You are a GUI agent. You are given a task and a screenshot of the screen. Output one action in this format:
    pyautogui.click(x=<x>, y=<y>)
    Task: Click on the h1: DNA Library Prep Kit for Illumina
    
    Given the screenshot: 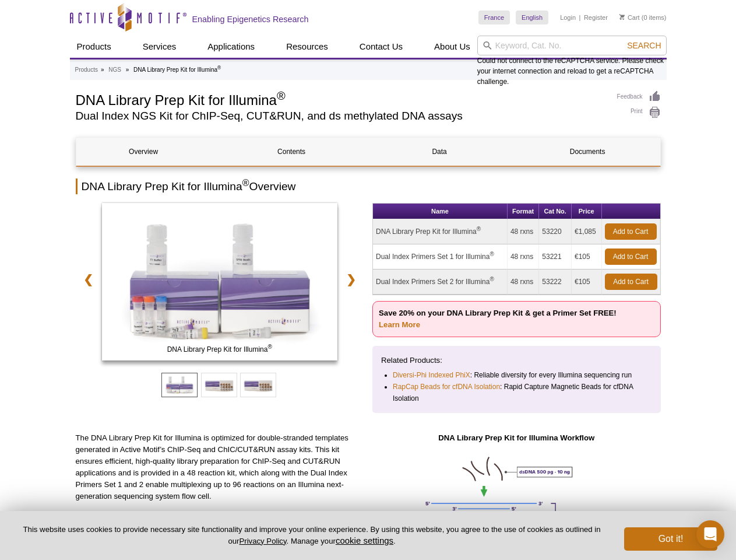 What is the action you would take?
    pyautogui.click(x=341, y=99)
    